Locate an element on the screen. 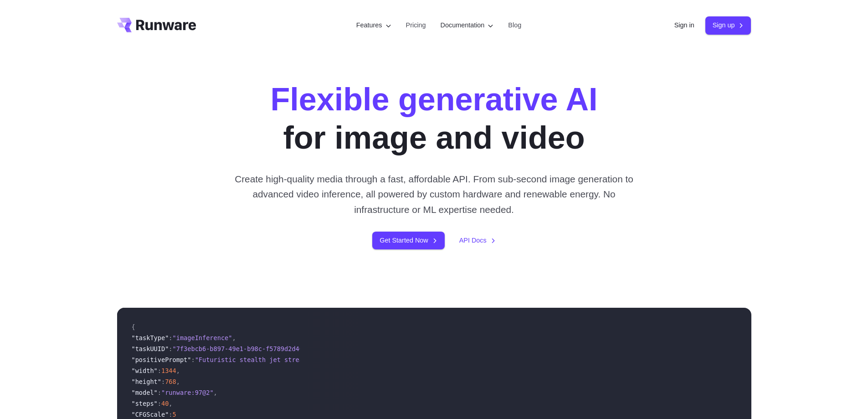 This screenshot has width=868, height=419. span: "7f3ebcb6-b897-49e1-b98c-f5789d2d40d7" is located at coordinates (243, 349).